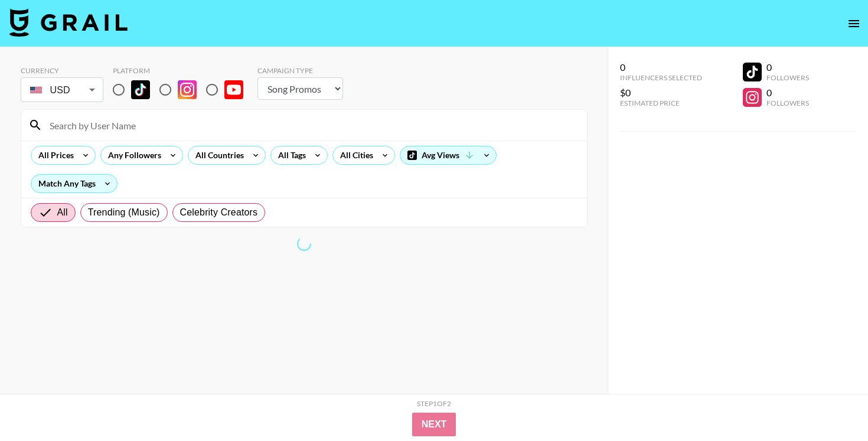 Image resolution: width=868 pixels, height=441 pixels. Describe the element at coordinates (69, 23) in the screenshot. I see `img: Grail Talent` at that location.